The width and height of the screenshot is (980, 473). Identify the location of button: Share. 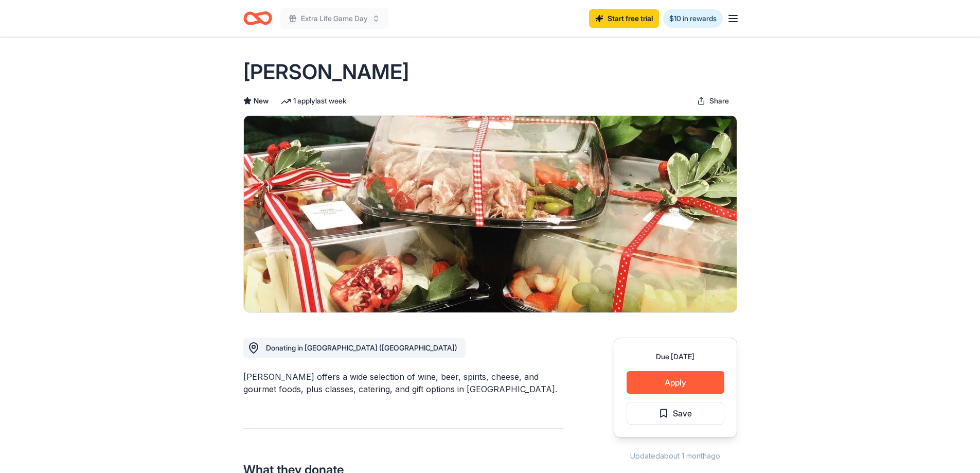
(713, 101).